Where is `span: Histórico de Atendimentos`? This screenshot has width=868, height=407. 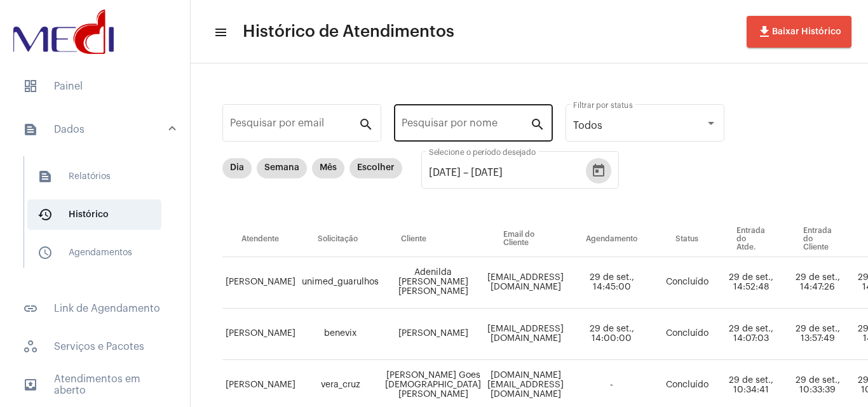
span: Histórico de Atendimentos is located at coordinates (348, 32).